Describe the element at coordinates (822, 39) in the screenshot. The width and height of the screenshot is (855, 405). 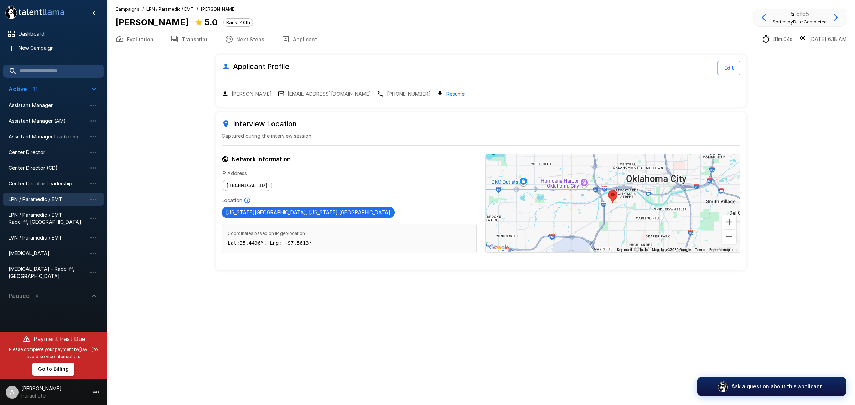
I see `div: The date and time when the interview was completed` at that location.